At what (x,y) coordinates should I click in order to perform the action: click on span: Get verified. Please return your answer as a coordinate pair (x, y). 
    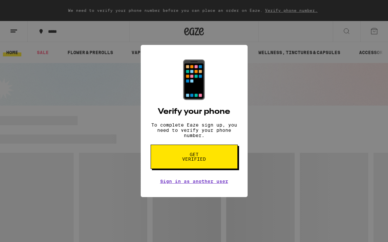
    Looking at the image, I should click on (194, 157).